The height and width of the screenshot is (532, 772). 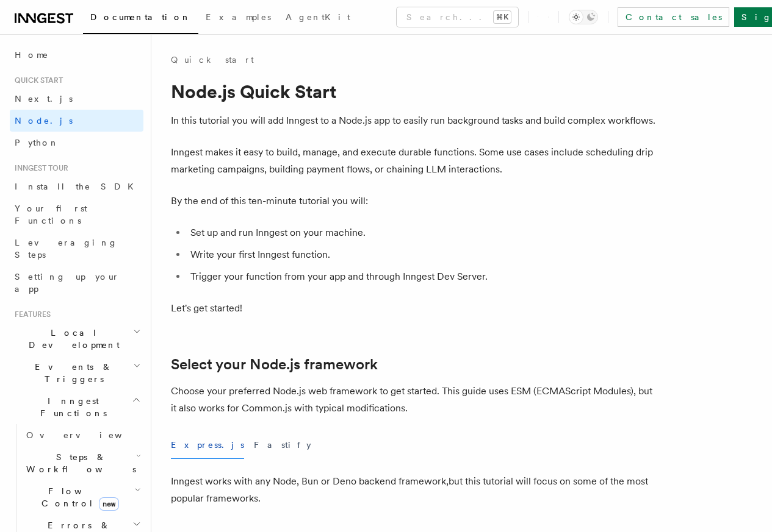 I want to click on button: Events & Triggers, so click(x=76, y=373).